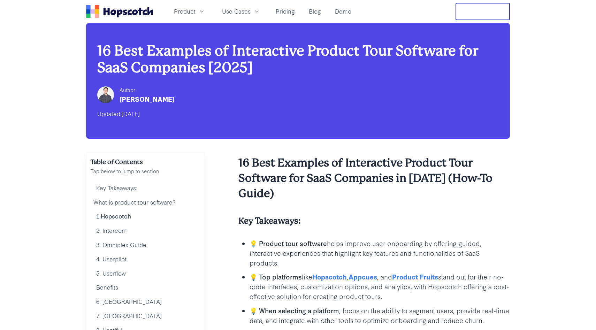 Image resolution: width=596 pixels, height=330 pixels. What do you see at coordinates (298, 114) in the screenshot?
I see `div: Updated:` at bounding box center [298, 114].